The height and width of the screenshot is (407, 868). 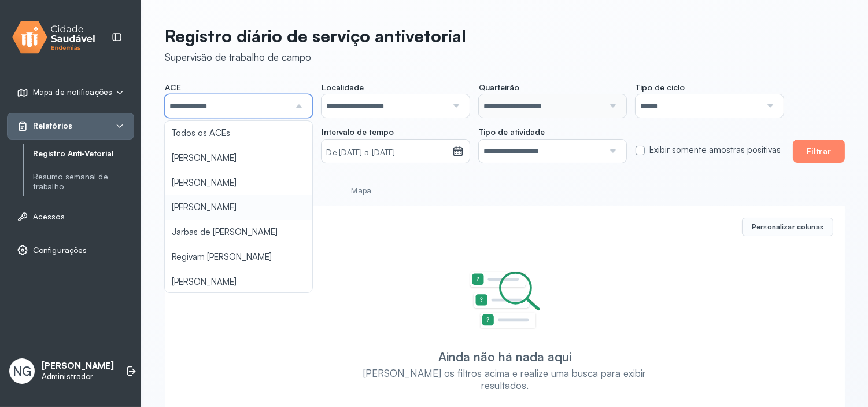 What do you see at coordinates (53, 37) in the screenshot?
I see `img: logo.svg` at bounding box center [53, 37].